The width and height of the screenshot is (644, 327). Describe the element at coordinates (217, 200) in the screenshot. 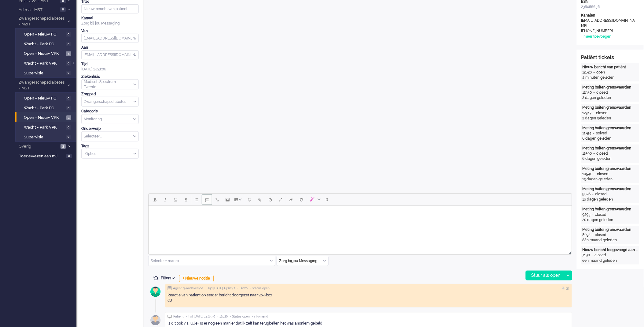

I see `button: Insert/edit link` at that location.